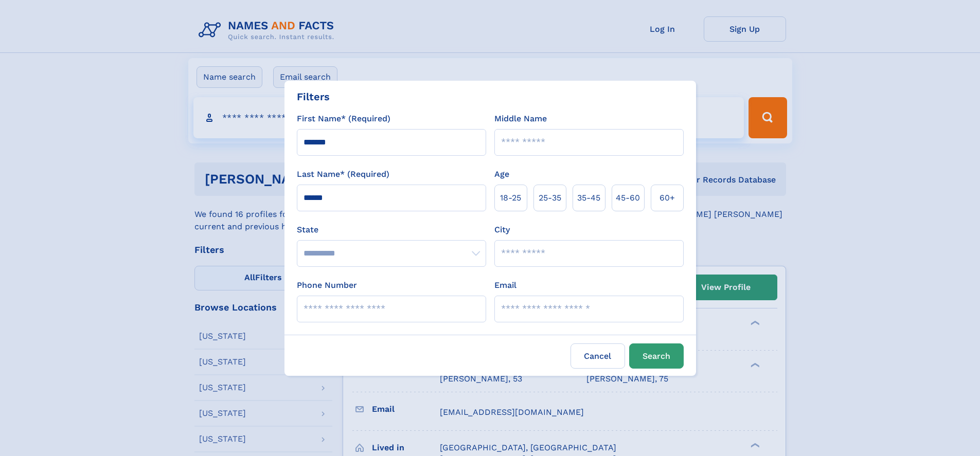 The image size is (980, 456). Describe the element at coordinates (326, 285) in the screenshot. I see `label: Phone Number` at that location.